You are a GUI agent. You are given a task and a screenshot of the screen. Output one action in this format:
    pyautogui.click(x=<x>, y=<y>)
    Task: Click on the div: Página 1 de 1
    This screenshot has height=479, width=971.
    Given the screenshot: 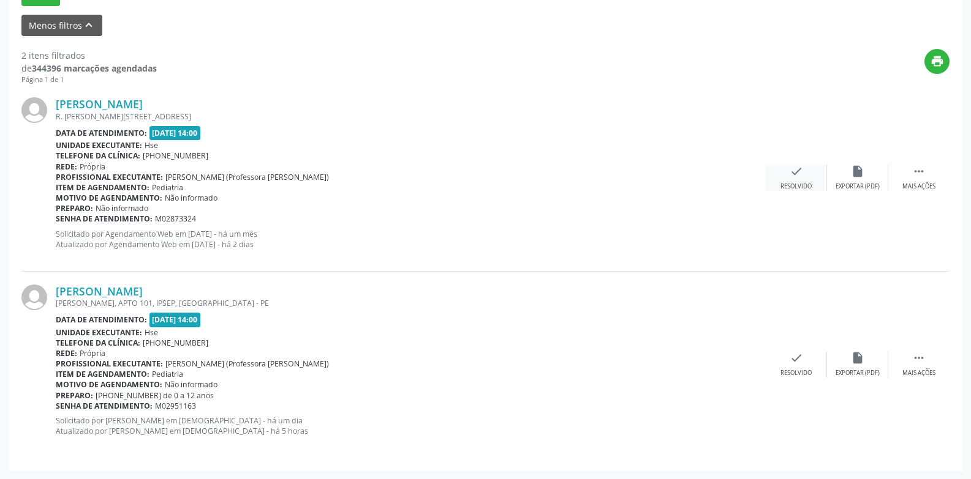 What is the action you would take?
    pyautogui.click(x=89, y=80)
    